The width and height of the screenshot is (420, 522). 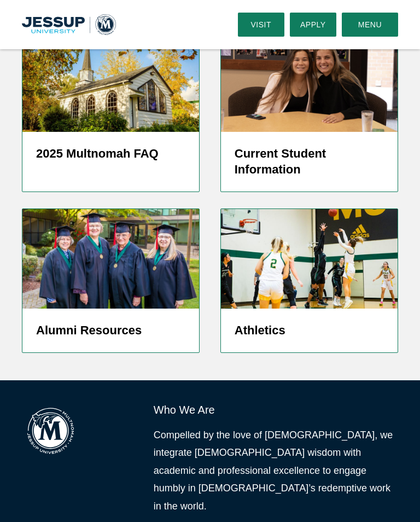 What do you see at coordinates (309, 162) in the screenshot?
I see `h5: Current Student Information` at bounding box center [309, 162].